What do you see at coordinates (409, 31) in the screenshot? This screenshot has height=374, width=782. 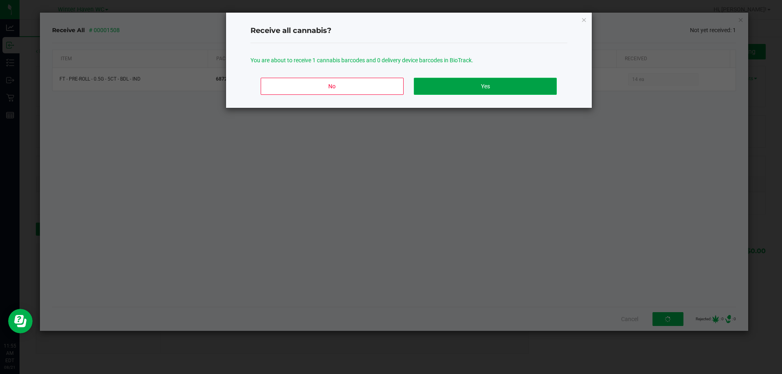 I see `h4: Receive all cannabis?` at bounding box center [409, 31].